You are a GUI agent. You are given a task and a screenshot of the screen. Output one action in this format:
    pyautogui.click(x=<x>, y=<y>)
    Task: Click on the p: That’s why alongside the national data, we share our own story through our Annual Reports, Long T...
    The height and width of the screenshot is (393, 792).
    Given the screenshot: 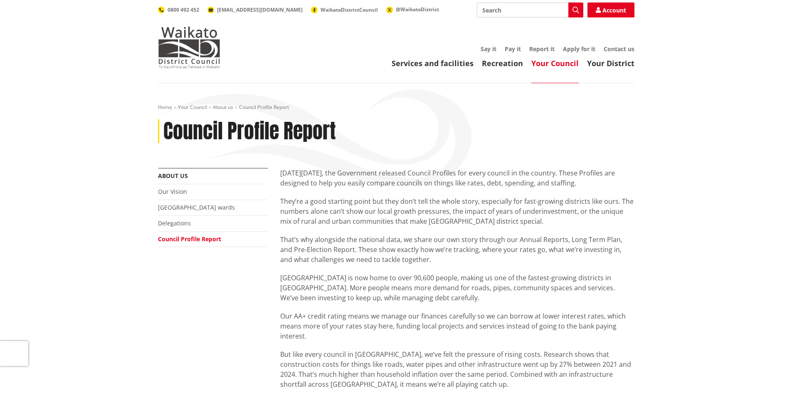 What is the action you would take?
    pyautogui.click(x=458, y=250)
    